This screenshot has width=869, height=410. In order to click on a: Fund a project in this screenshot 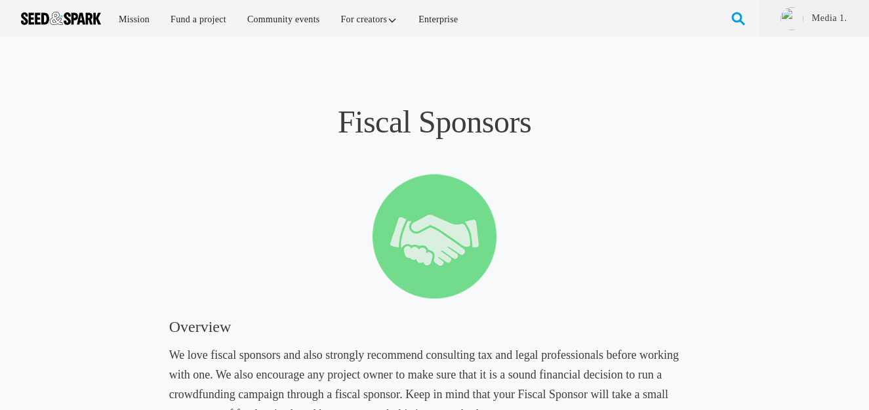, I will do `click(198, 19)`.